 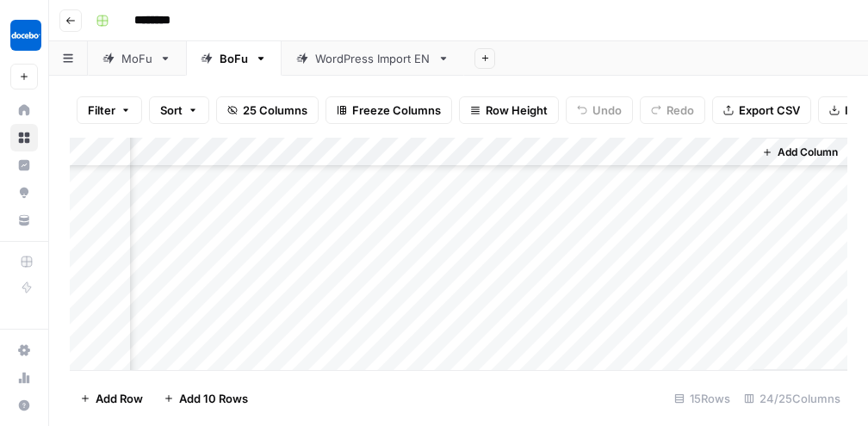 I want to click on a: Usage, so click(x=24, y=378).